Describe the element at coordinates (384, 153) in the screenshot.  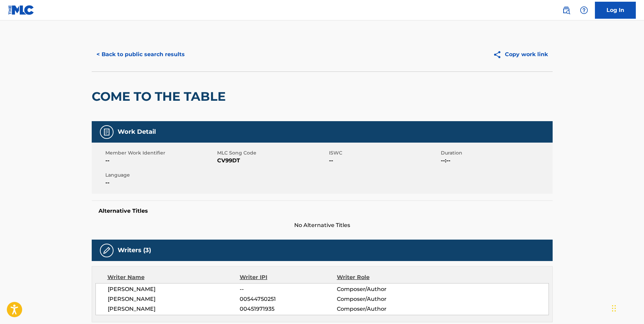
I see `span: ISWC` at that location.